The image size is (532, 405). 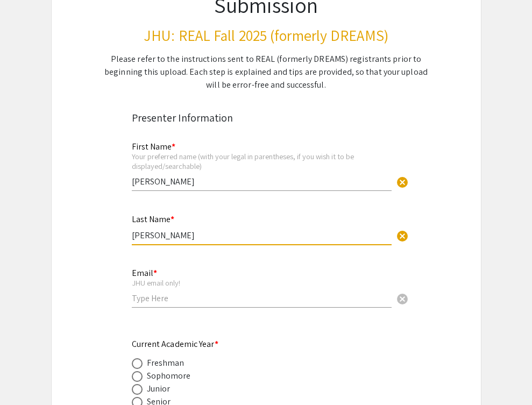 I want to click on div: Please refer to the instructions sent to REAL (formerly DREAMS) registrants prior to beginning th..., so click(x=266, y=72).